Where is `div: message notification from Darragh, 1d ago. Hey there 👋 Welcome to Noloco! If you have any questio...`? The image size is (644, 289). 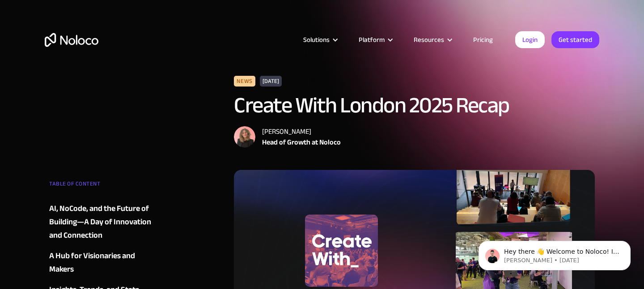 div: message notification from Darragh, 1d ago. Hey there 👋 Welcome to Noloco! If you have any questio... is located at coordinates (90, 33).